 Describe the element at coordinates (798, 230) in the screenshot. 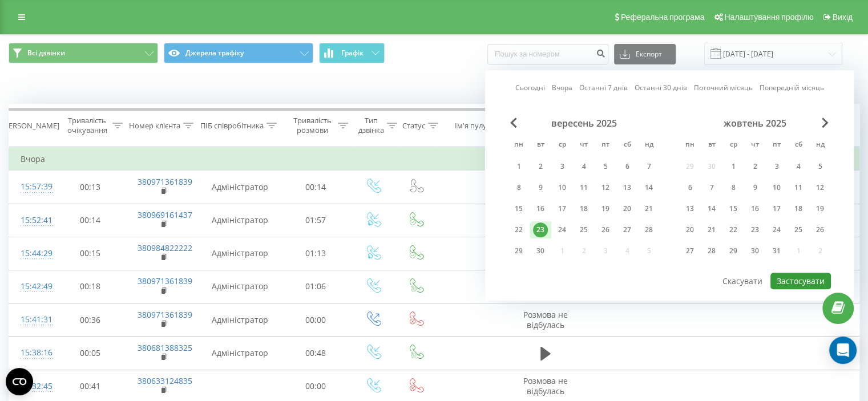

I see `div: сб 25 жовт 2025 р.` at that location.